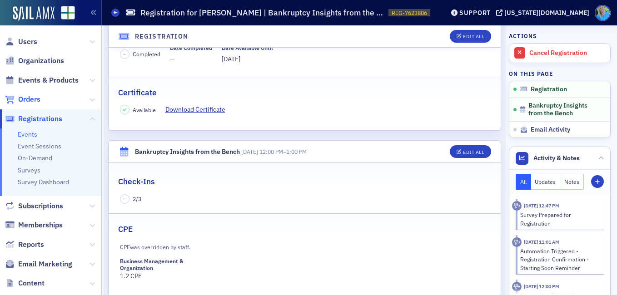 The image size is (617, 295). What do you see at coordinates (28, 42) in the screenshot?
I see `span: Users` at bounding box center [28, 42].